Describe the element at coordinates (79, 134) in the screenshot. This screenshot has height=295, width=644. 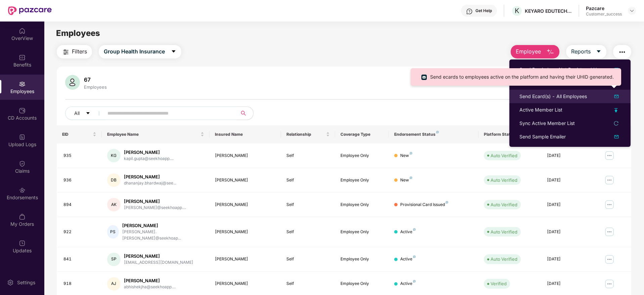
I see `th: EID` at that location.